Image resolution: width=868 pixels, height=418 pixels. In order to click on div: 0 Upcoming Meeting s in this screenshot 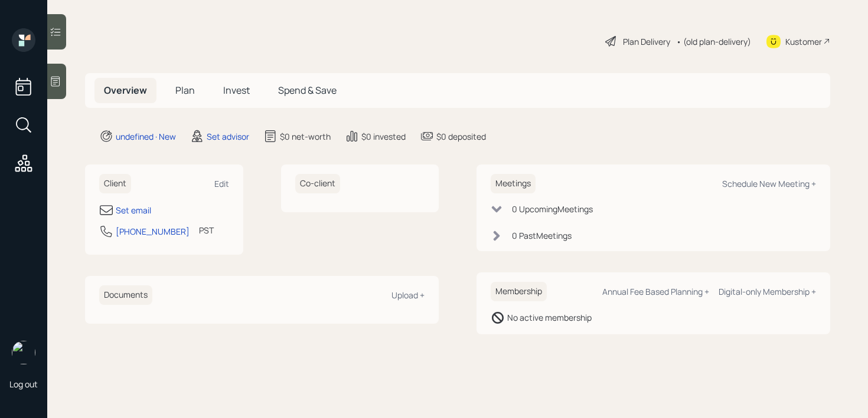, I will do `click(553, 209)`.